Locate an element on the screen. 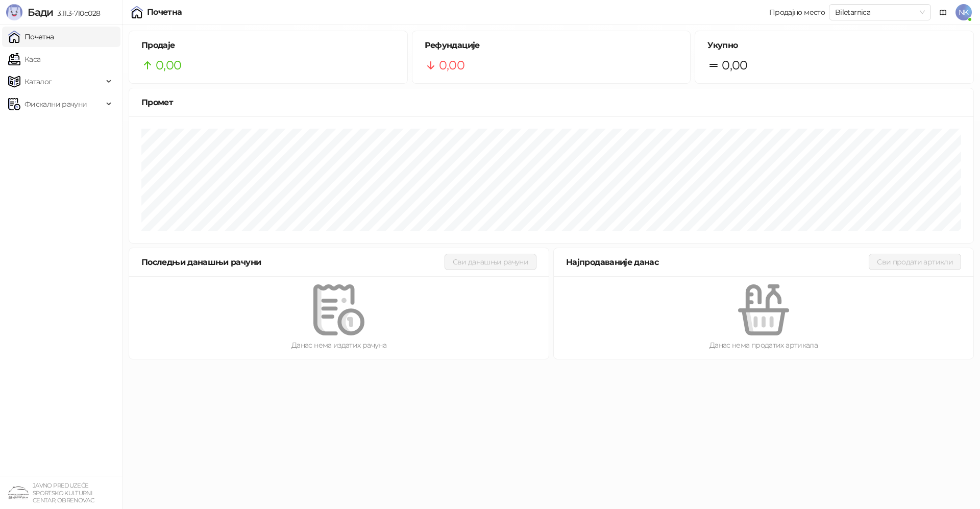 The height and width of the screenshot is (509, 980). span: NK is located at coordinates (963, 12).